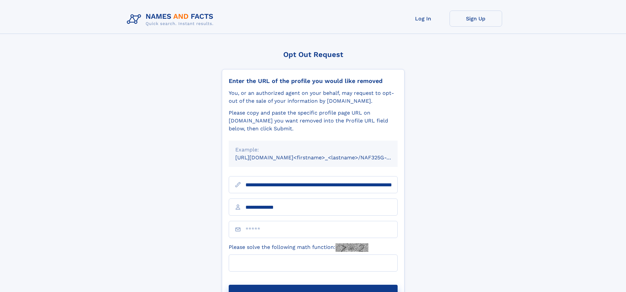 This screenshot has height=292, width=626. Describe the element at coordinates (172, 19) in the screenshot. I see `img: Logo Names and Facts` at that location.